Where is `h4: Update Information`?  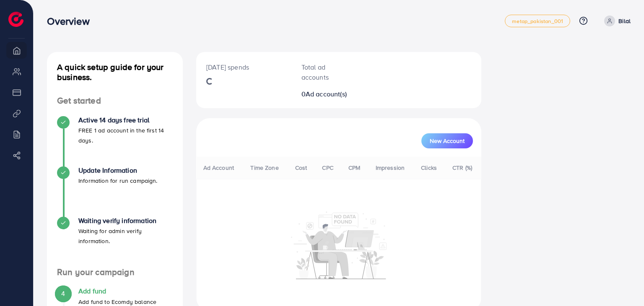
h4: Update Information is located at coordinates (117, 170).